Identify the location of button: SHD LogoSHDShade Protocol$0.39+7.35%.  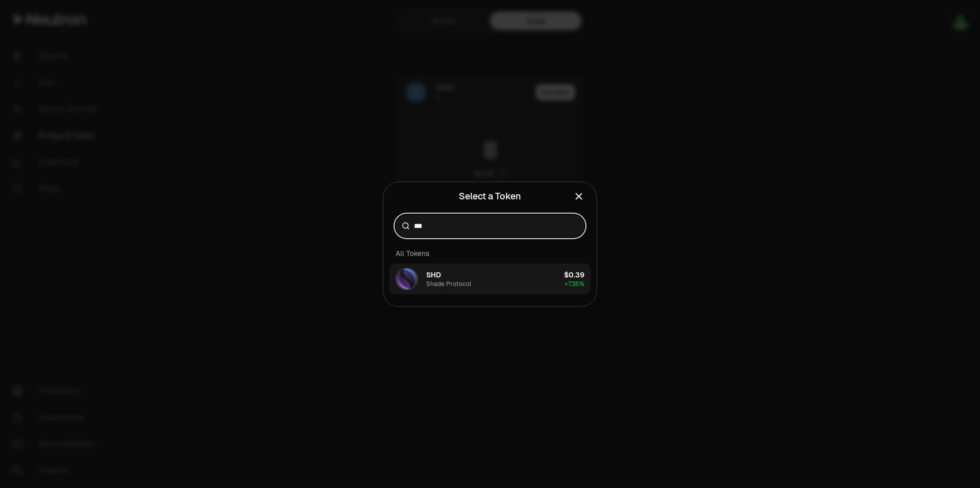
(490, 279).